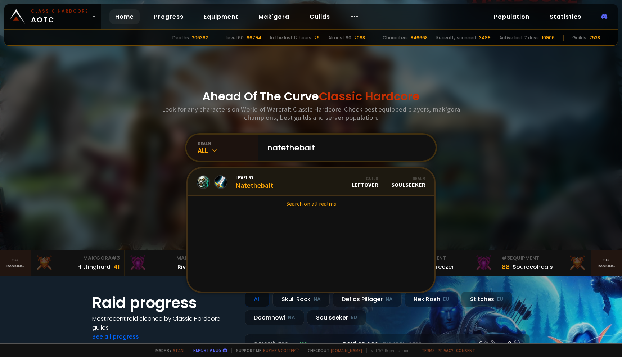 This screenshot has width=622, height=357. I want to click on input: Search a character..., so click(345, 148).